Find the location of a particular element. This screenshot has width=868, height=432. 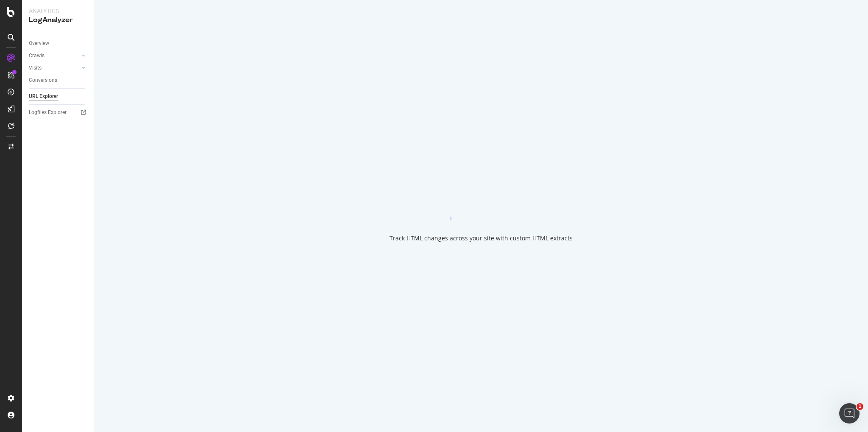

a: URL Explorer is located at coordinates (58, 96).